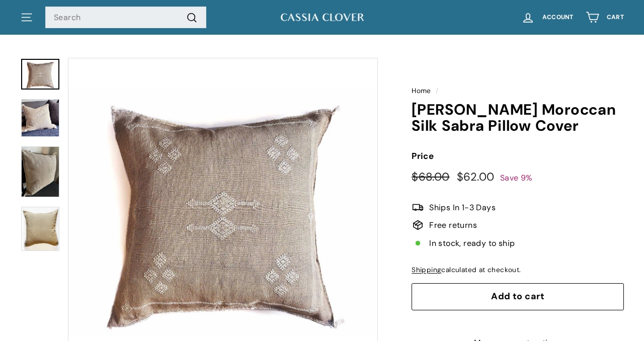 The width and height of the screenshot is (644, 341). Describe the element at coordinates (518, 156) in the screenshot. I see `label: Price` at that location.